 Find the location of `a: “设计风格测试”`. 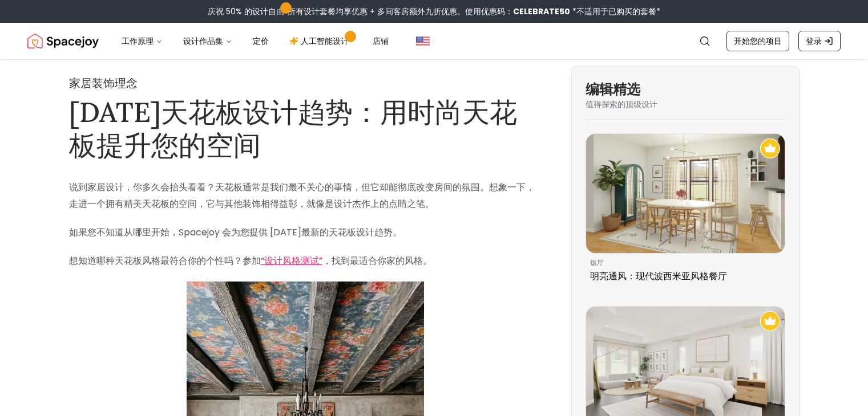

a: “设计风格测试” is located at coordinates (292, 260).